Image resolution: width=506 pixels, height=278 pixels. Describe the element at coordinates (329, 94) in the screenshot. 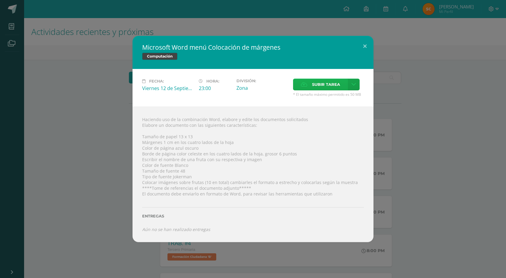

I see `span: * El tamaño máximo permitido es 50 MB` at that location.